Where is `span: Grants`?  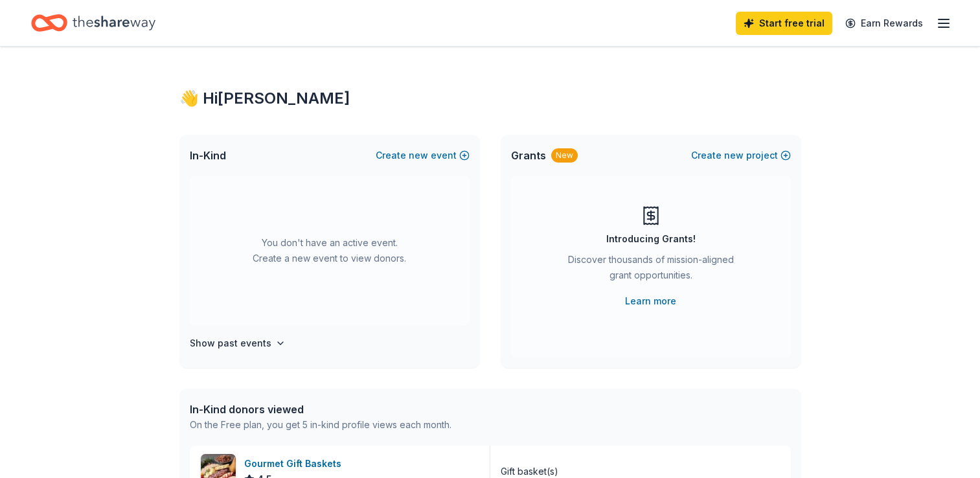 span: Grants is located at coordinates (528, 156).